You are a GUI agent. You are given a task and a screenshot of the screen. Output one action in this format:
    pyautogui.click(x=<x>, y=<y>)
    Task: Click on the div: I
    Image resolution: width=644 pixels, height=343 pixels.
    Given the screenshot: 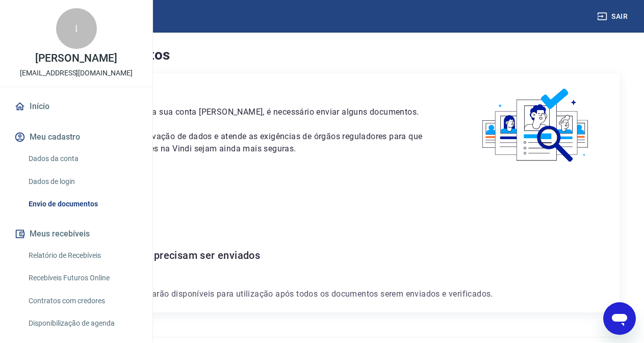 What is the action you would take?
    pyautogui.click(x=76, y=28)
    